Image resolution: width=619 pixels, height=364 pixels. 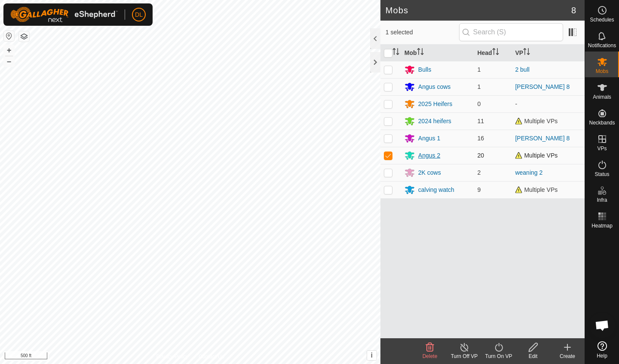 I want to click on span: 16, so click(x=481, y=138).